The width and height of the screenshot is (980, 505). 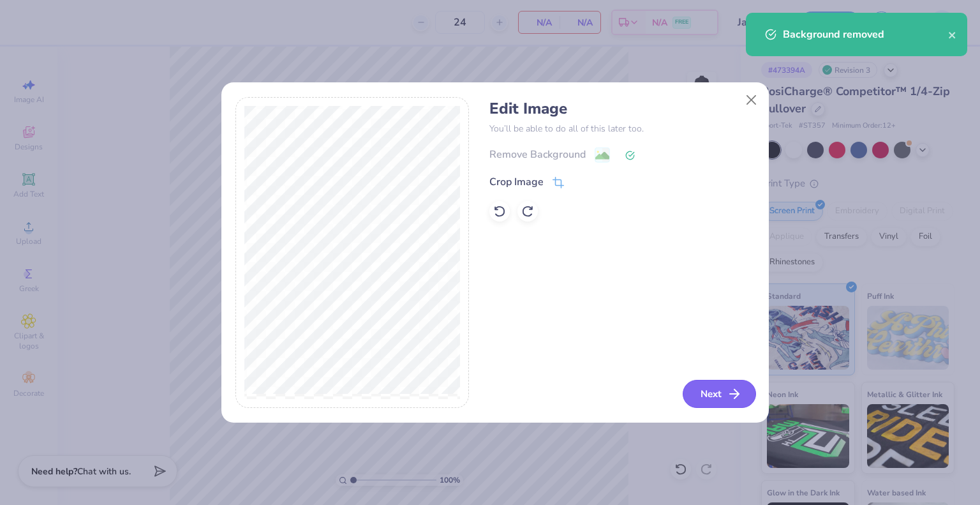 I want to click on h4: Edit Image, so click(x=622, y=108).